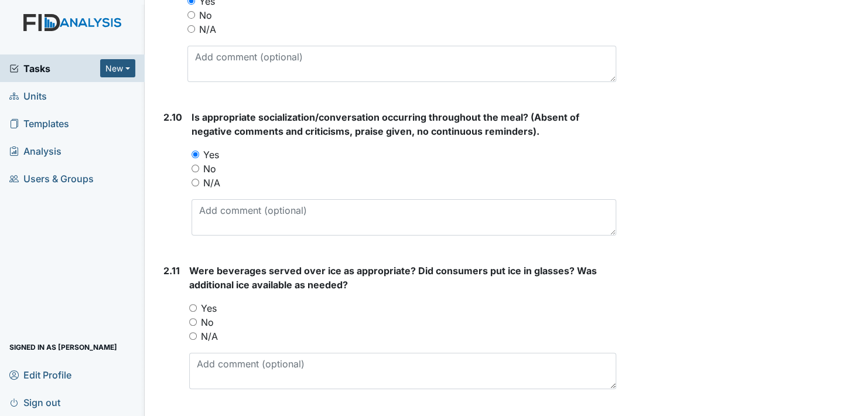  Describe the element at coordinates (172, 270) in the screenshot. I see `label: 2.11` at that location.